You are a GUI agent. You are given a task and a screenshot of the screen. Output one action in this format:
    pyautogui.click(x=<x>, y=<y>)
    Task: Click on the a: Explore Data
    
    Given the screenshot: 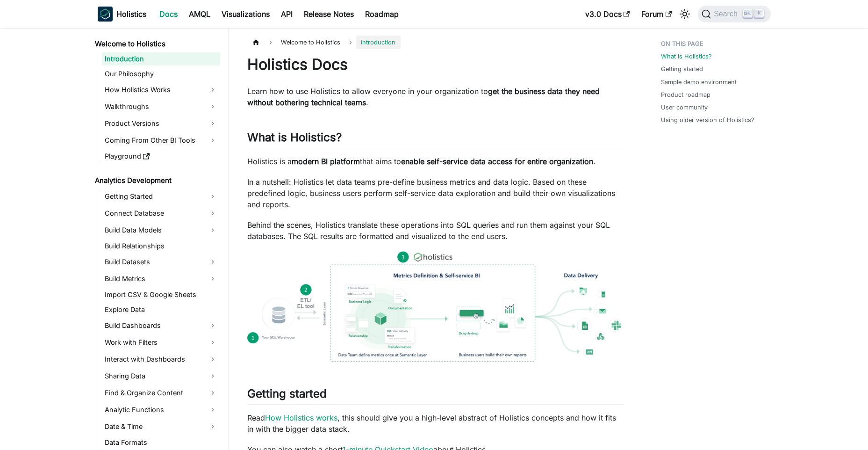 What is the action you would take?
    pyautogui.click(x=161, y=309)
    